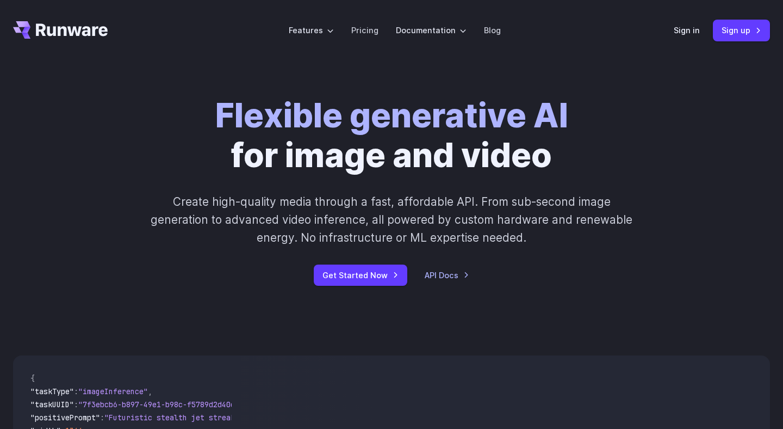  Describe the element at coordinates (52, 391) in the screenshot. I see `span: "taskType"` at that location.